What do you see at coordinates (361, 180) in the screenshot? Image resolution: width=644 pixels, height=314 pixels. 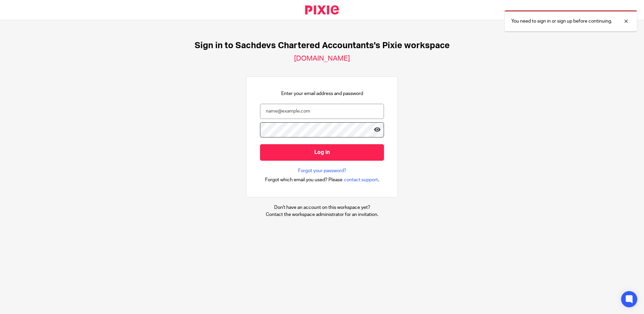 I see `span: contact support` at bounding box center [361, 180].